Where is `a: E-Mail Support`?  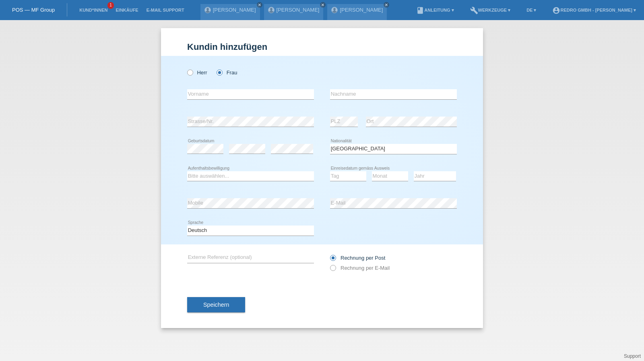
a: E-Mail Support is located at coordinates (165, 10).